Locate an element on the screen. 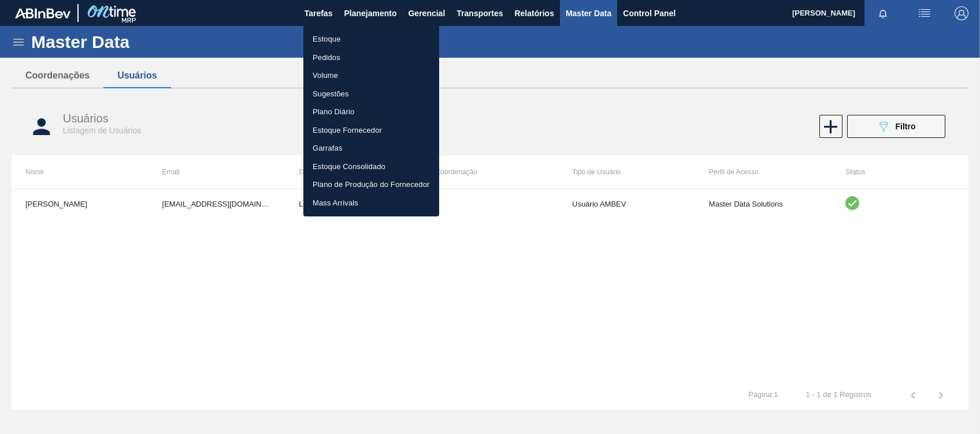 The image size is (980, 434). a: Garrafas is located at coordinates (371, 148).